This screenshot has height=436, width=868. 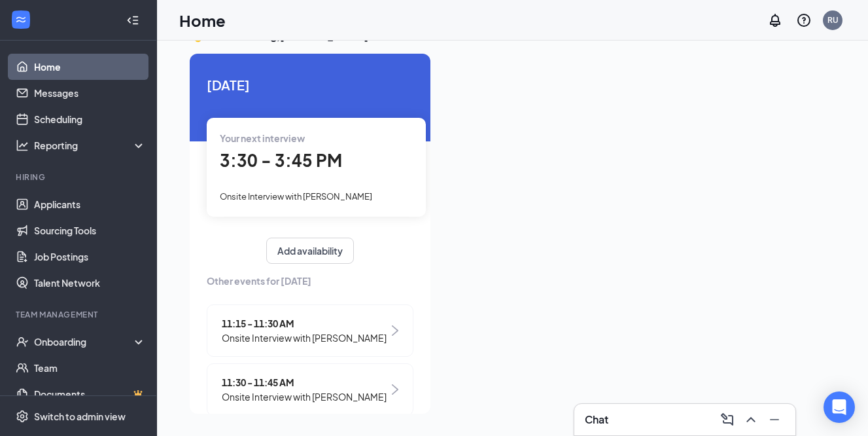 I want to click on button: Add availability, so click(x=310, y=251).